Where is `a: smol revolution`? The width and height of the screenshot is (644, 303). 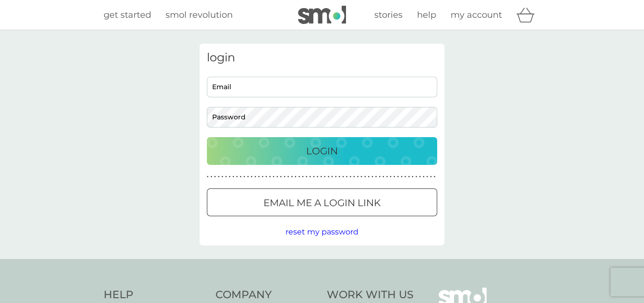 a: smol revolution is located at coordinates (199, 15).